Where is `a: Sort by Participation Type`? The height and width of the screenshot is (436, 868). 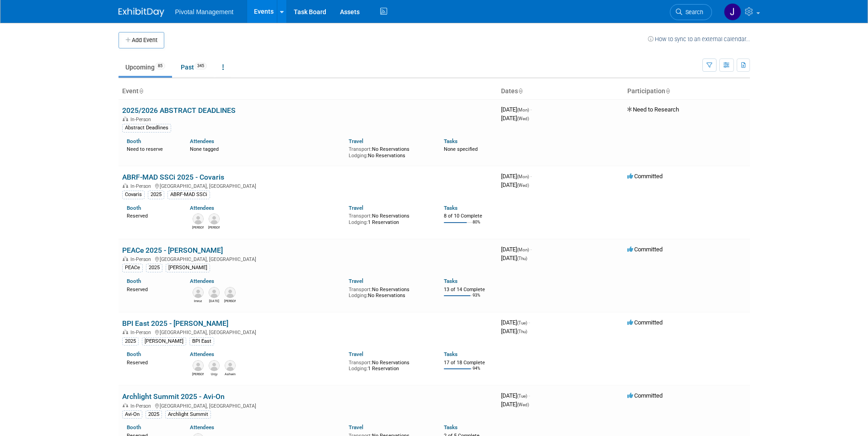
a: Sort by Participation Type is located at coordinates (668, 91).